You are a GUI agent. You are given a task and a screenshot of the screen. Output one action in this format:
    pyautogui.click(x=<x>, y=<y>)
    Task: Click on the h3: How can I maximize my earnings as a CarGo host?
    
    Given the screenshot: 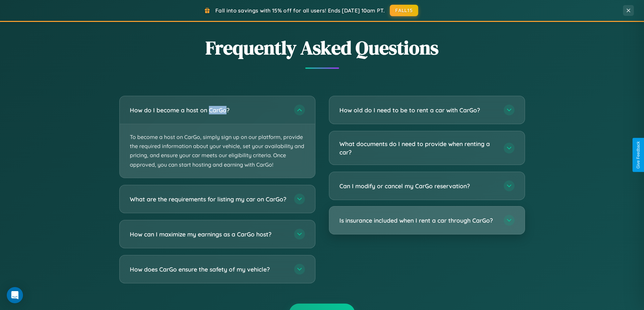 What is the action you would take?
    pyautogui.click(x=208, y=234)
    